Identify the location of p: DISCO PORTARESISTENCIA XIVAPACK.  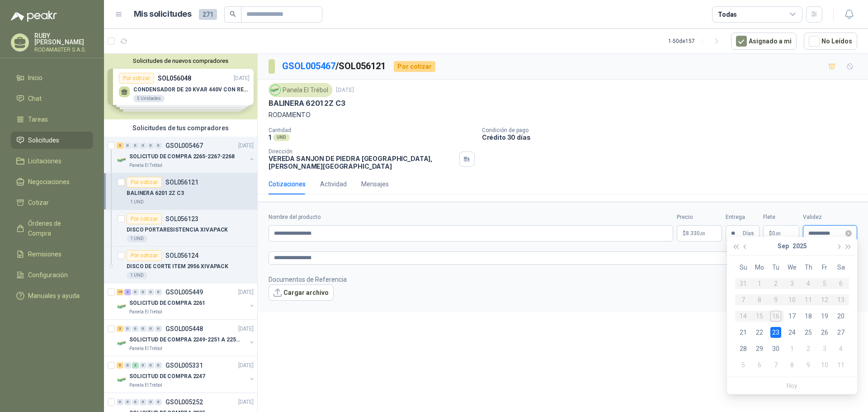
(177, 230).